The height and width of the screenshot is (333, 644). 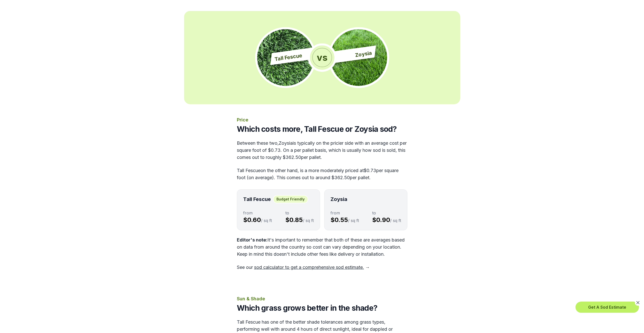 I want to click on span: $0.90, so click(x=381, y=220).